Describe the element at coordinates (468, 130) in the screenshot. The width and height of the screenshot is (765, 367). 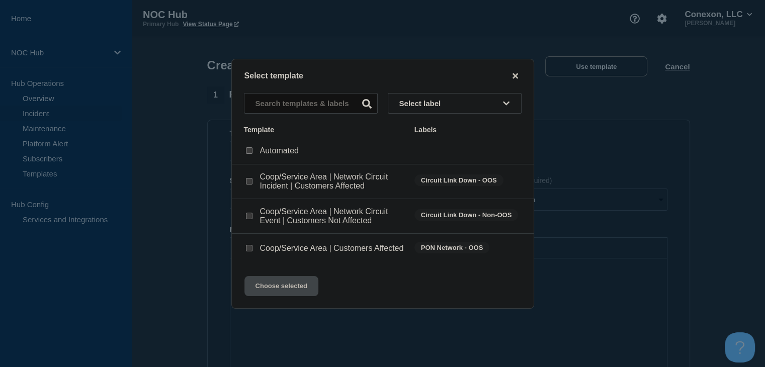
I see `div: Labels` at that location.